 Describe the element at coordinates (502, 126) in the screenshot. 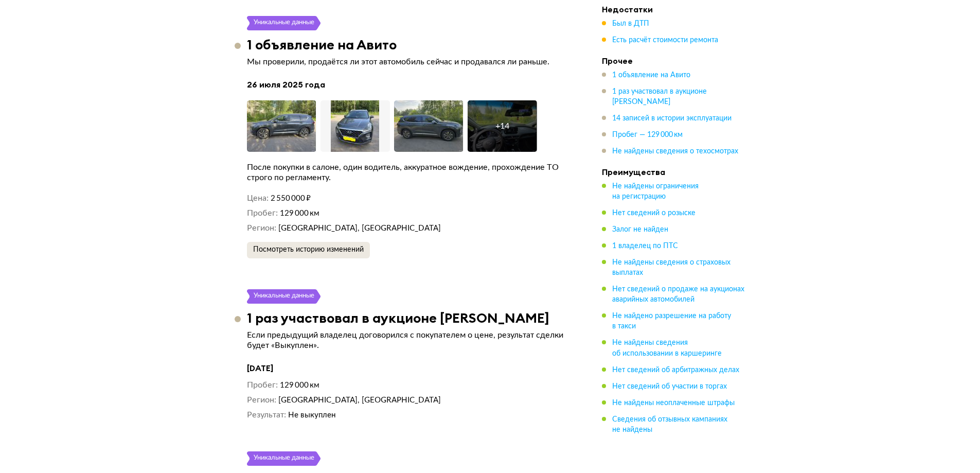

I see `div: + 14` at that location.